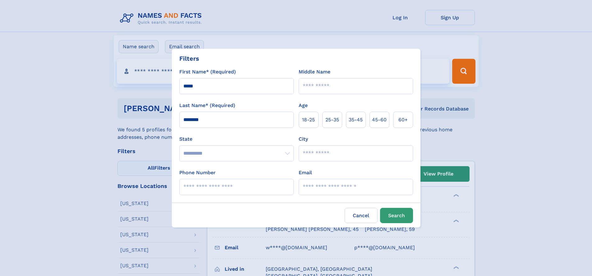 The image size is (592, 276). Describe the element at coordinates (379, 120) in the screenshot. I see `span: 45‑60` at that location.